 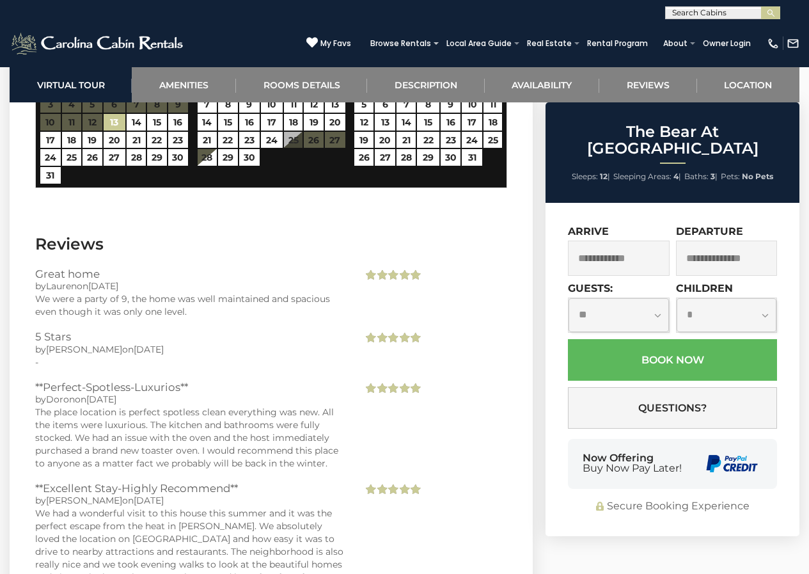 What do you see at coordinates (189, 274) in the screenshot?
I see `h3: Great home` at bounding box center [189, 274].